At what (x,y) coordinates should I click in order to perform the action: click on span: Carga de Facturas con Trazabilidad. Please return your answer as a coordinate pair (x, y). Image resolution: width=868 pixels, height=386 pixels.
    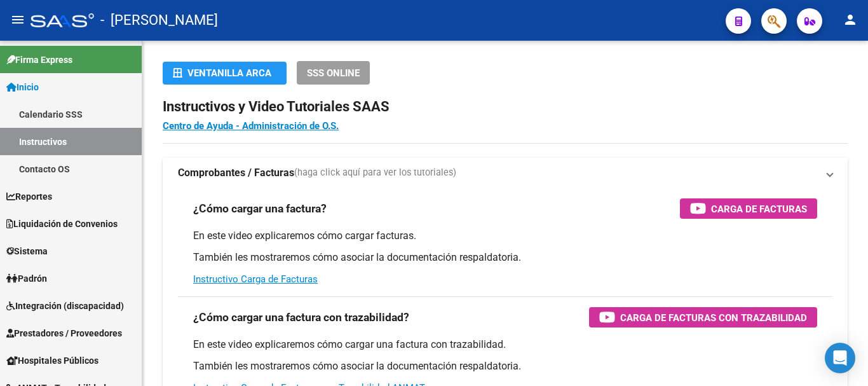
    Looking at the image, I should click on (714, 317).